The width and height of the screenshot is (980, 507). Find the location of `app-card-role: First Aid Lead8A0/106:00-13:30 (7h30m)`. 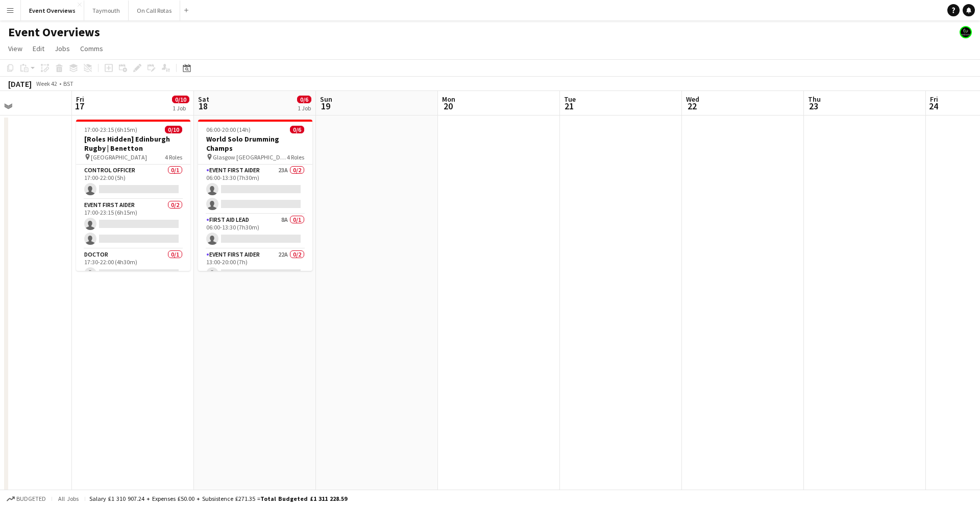

app-card-role: First Aid Lead8A0/106:00-13:30 (7h30m) is located at coordinates (255, 232).